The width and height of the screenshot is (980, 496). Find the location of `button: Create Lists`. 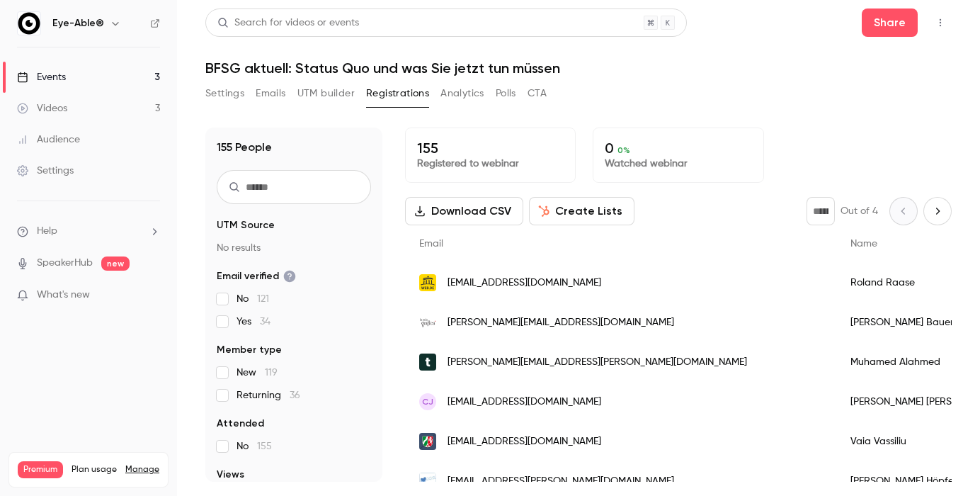

button: Create Lists is located at coordinates (581, 211).